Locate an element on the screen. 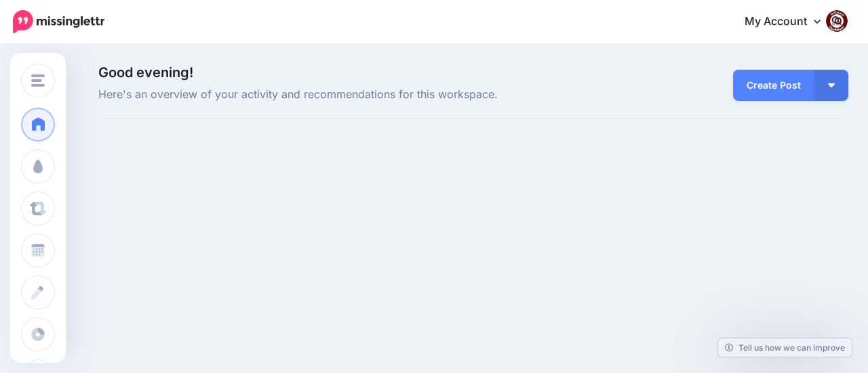  span: Here's an overview of your activity and recommendations for this workspace. is located at coordinates (344, 95).